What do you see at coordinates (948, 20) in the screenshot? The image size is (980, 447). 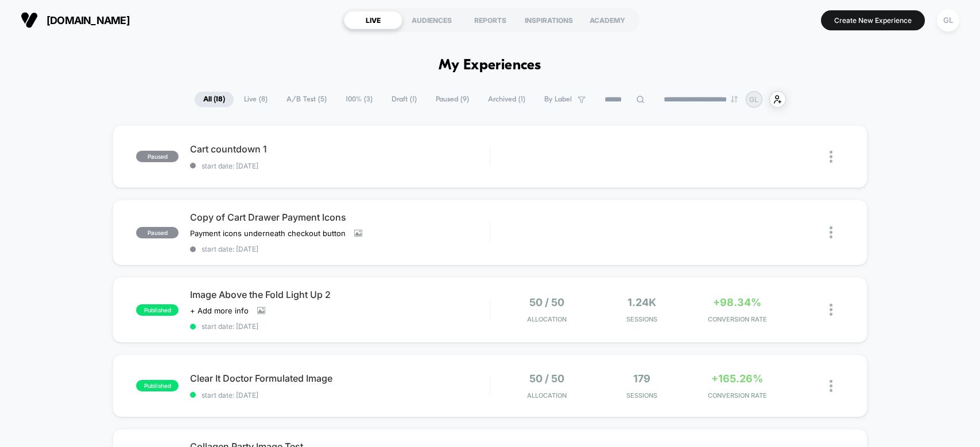 I see `button: GL` at bounding box center [948, 20].